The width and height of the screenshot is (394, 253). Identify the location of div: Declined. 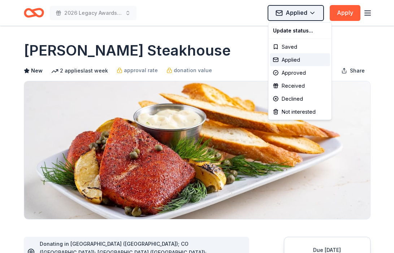
(300, 99).